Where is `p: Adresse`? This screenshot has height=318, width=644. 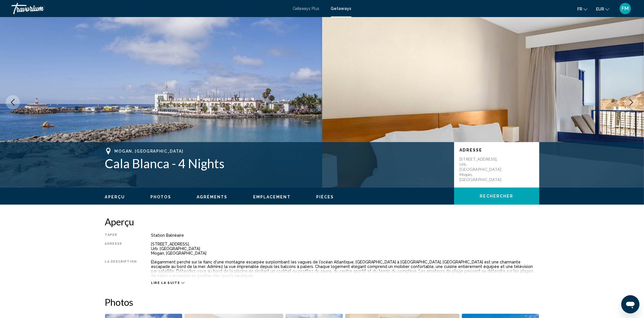
p: Adresse is located at coordinates (496, 150).